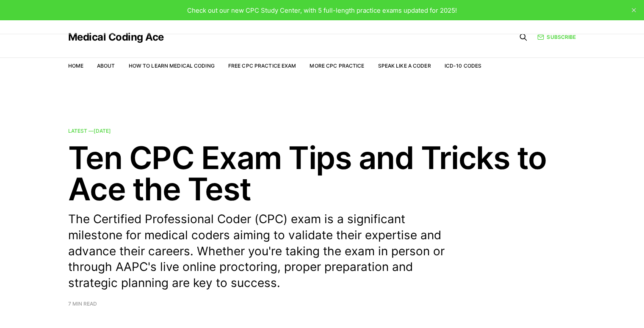  I want to click on a: About, so click(106, 66).